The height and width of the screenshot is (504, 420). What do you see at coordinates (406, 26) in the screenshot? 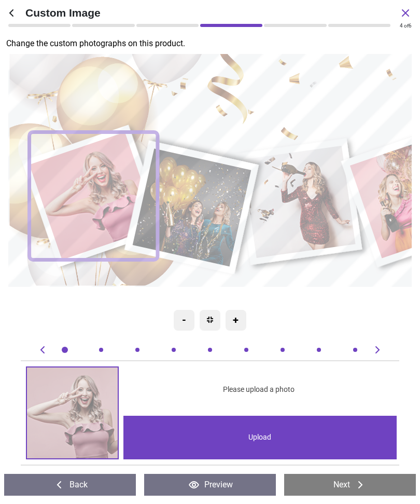
I see `div: of 6` at bounding box center [406, 26].